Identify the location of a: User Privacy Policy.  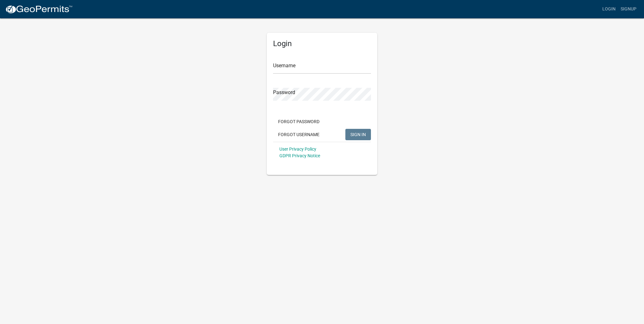
(298, 149).